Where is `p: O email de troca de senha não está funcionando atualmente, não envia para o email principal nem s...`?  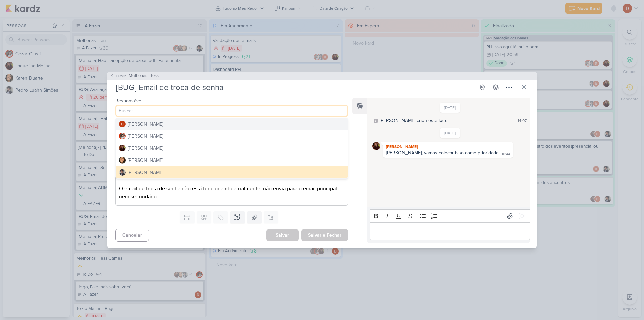 p: O email de troca de senha não está funcionando atualmente, não envia para o email principal nem s... is located at coordinates (232, 193).